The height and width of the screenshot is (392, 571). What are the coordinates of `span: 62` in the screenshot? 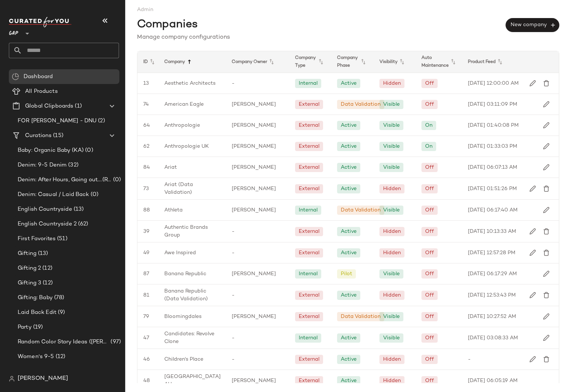 It's located at (146, 146).